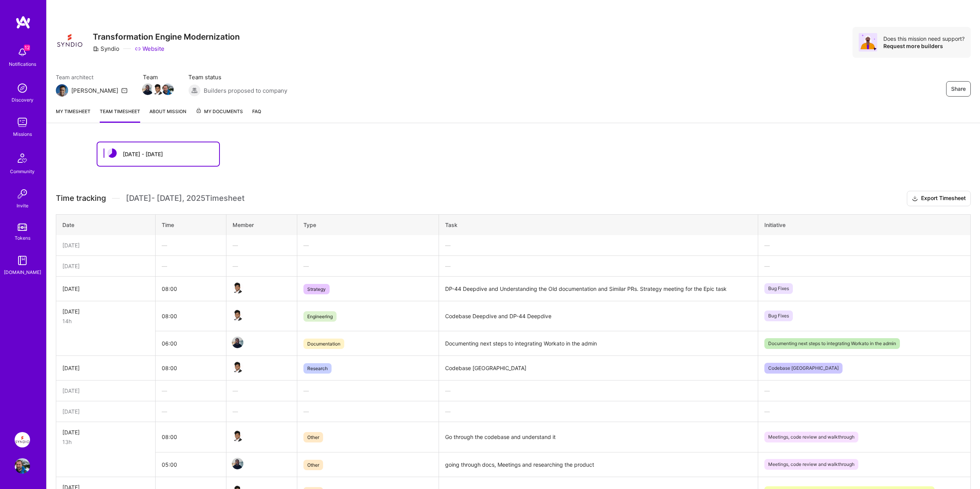  What do you see at coordinates (598, 465) in the screenshot?
I see `td: going through docs, Meetings and researching the product` at bounding box center [598, 465].